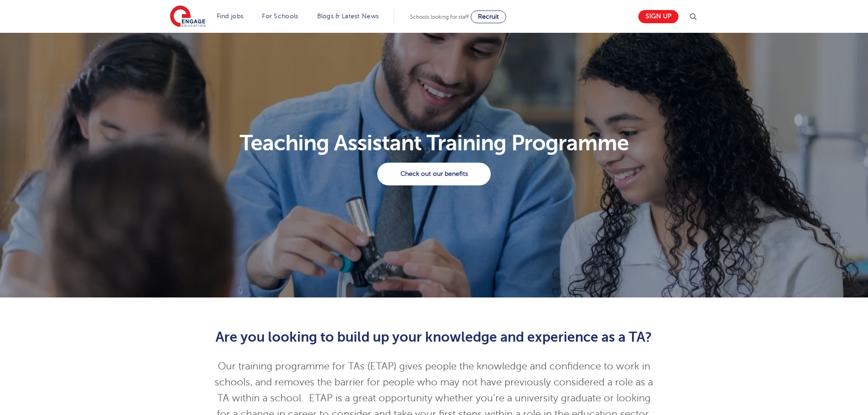 Image resolution: width=868 pixels, height=415 pixels. What do you see at coordinates (348, 16) in the screenshot?
I see `a: Blogs & Latest News` at bounding box center [348, 16].